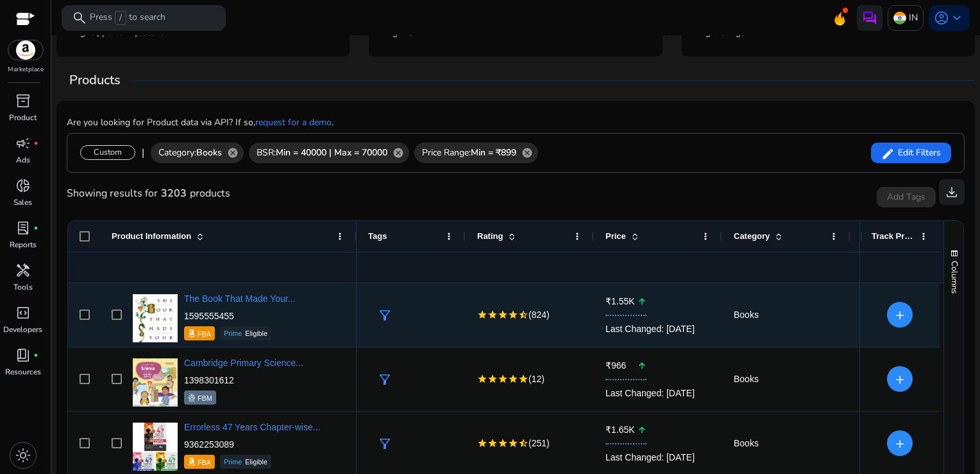 The image size is (980, 474). I want to click on b: Books, so click(209, 152).